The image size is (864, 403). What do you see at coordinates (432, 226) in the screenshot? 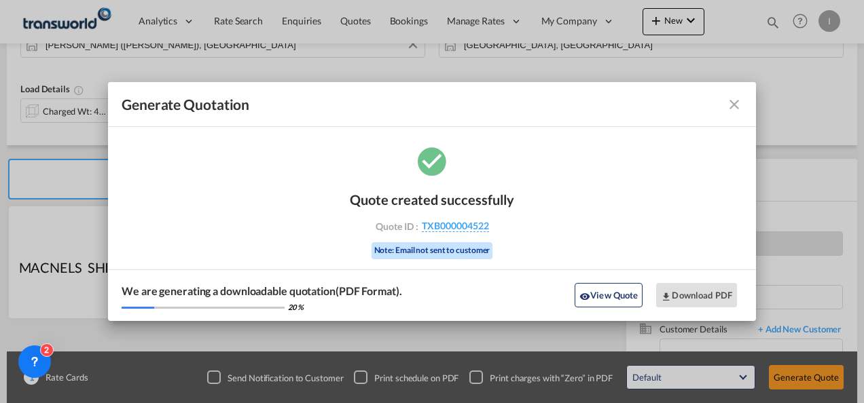
I see `div: Quote ID :` at bounding box center [432, 226].